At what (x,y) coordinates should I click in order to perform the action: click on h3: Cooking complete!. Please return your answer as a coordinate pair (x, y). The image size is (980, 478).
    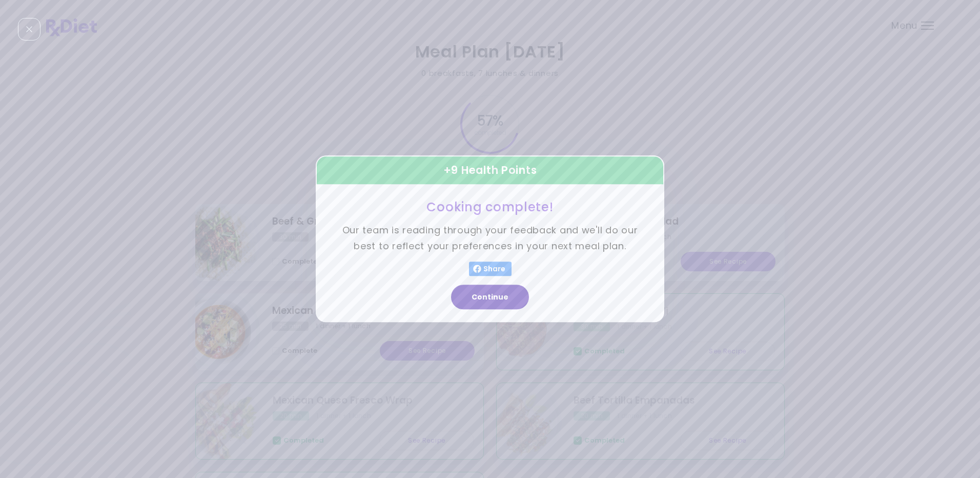
    Looking at the image, I should click on (490, 206).